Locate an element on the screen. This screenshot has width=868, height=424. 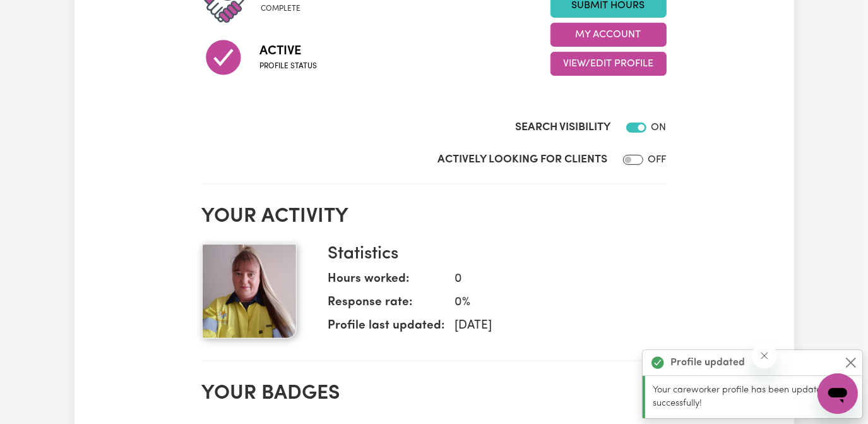
dt: Hours worked: is located at coordinates (386, 282).